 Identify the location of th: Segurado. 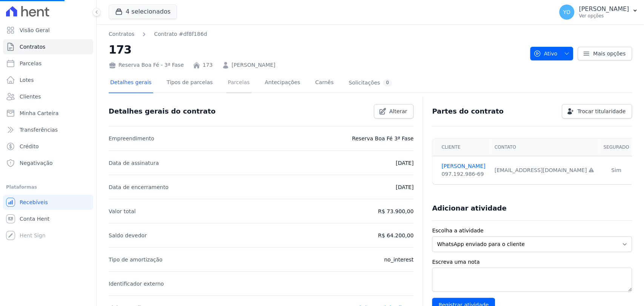
(617, 147).